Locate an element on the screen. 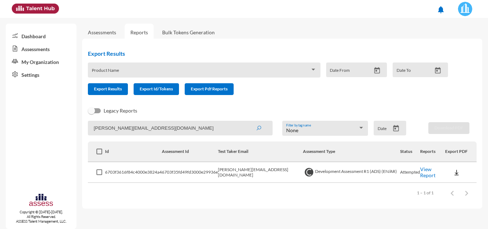 This screenshot has height=229, width=488. img: assesscompany-logo.png is located at coordinates (41, 201).